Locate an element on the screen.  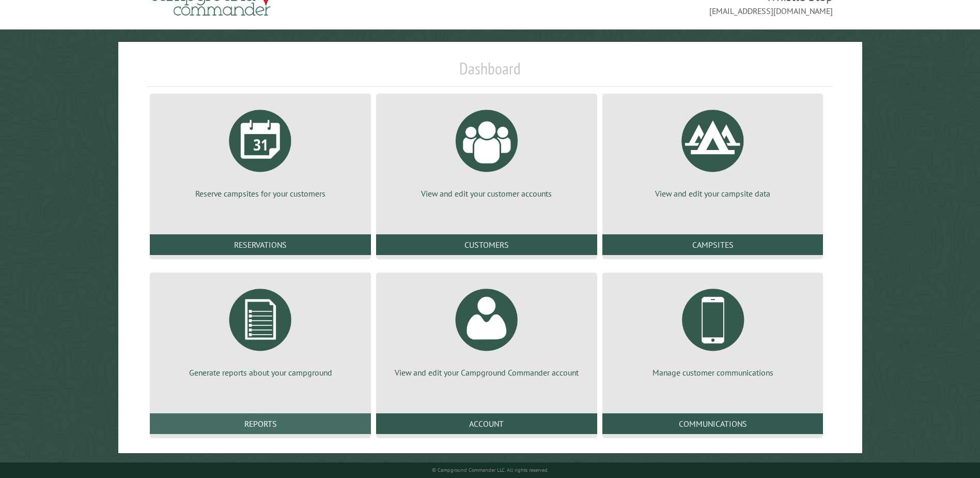
a: Reserve campsites for your customers is located at coordinates (260, 151).